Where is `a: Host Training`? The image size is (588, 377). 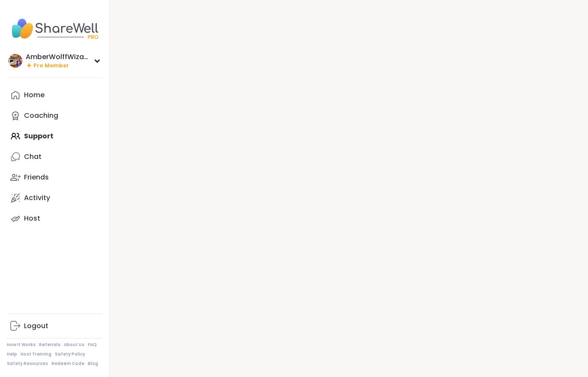
a: Host Training is located at coordinates (36, 354).